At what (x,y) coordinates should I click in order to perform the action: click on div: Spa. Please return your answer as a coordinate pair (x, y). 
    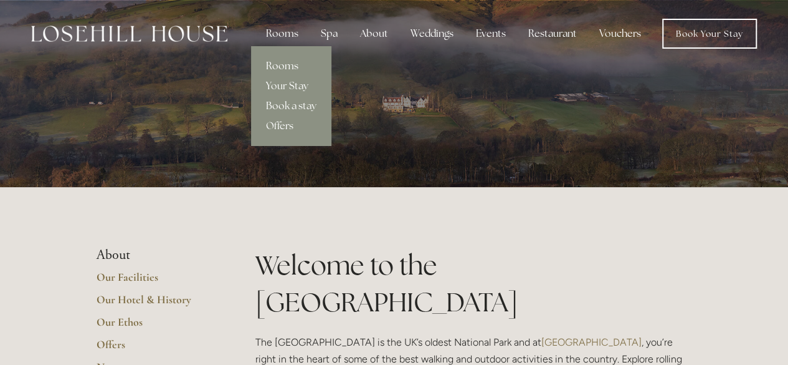
    Looking at the image, I should click on (329, 34).